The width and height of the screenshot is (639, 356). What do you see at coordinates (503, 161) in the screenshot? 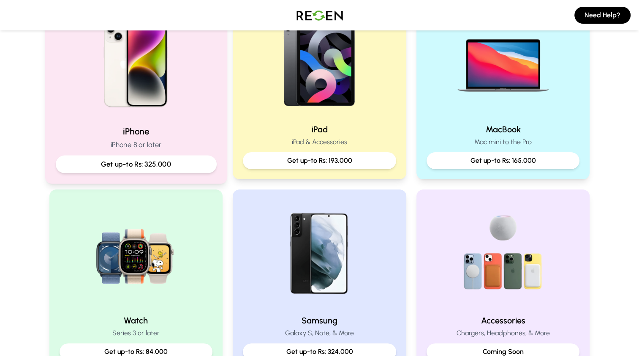
I see `p: Get up-to Rs: 165,000` at bounding box center [503, 161].